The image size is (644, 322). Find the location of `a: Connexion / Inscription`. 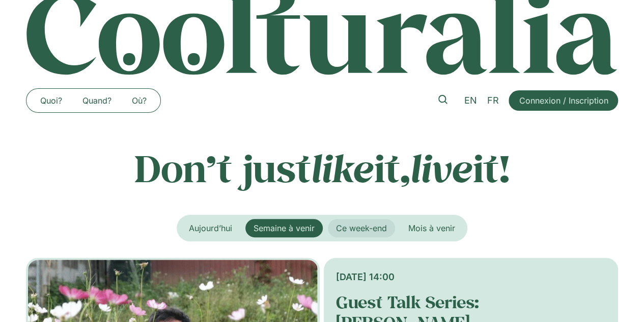

a: Connexion / Inscription is located at coordinates (563, 101).